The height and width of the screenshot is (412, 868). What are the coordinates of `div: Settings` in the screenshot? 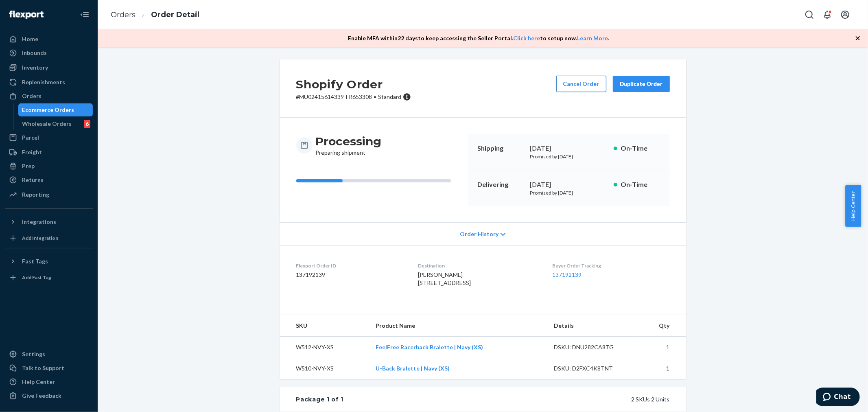 It's located at (33, 354).